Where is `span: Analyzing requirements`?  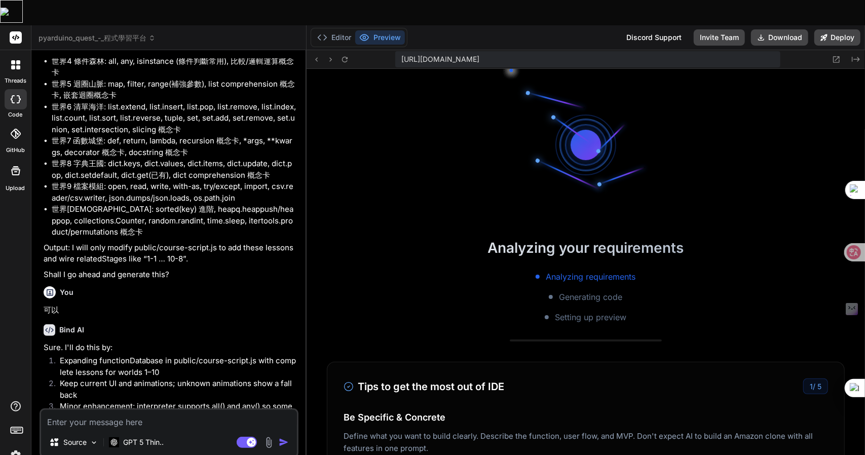
span: Analyzing requirements is located at coordinates (590, 277).